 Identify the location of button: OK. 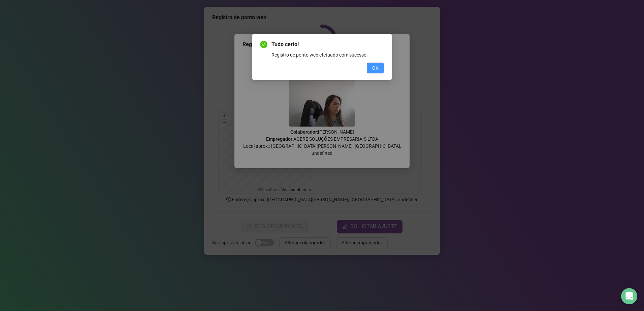
(375, 68).